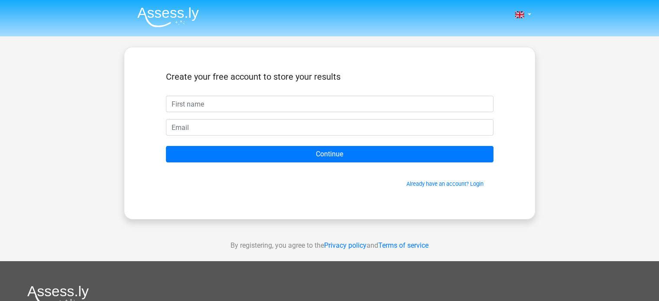 The image size is (659, 301). I want to click on a: Already have an account? Login, so click(445, 184).